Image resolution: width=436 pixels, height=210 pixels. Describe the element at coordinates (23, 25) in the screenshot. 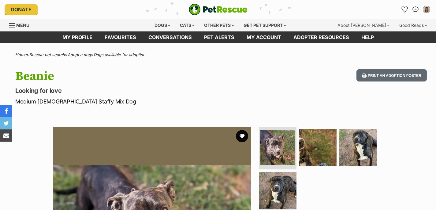

I see `span: Menu` at that location.